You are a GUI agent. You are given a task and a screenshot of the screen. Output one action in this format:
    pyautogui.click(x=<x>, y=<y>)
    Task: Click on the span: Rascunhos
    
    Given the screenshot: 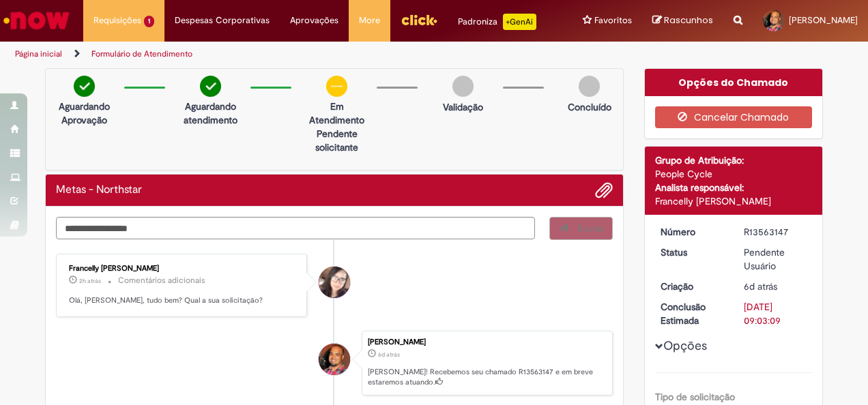 What is the action you would take?
    pyautogui.click(x=688, y=20)
    